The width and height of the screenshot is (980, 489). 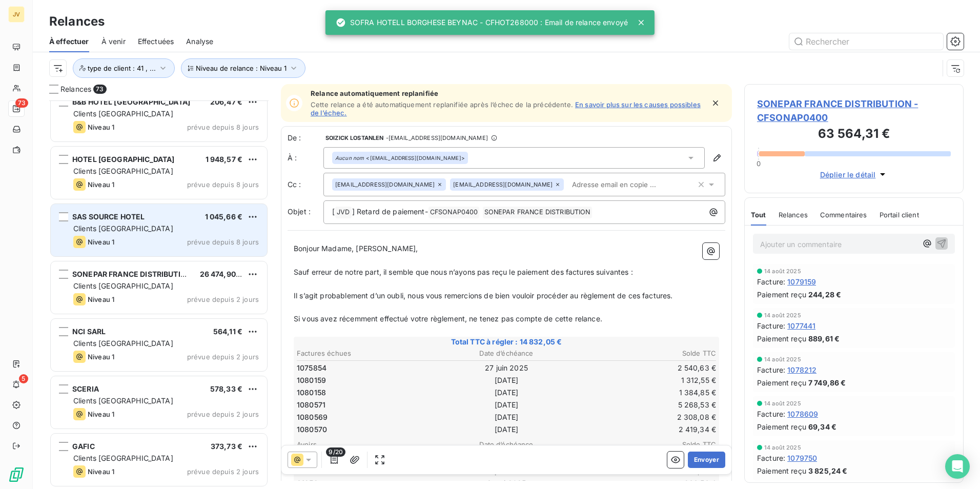 What do you see at coordinates (336, 452) in the screenshot?
I see `span: 9/20` at bounding box center [336, 452].